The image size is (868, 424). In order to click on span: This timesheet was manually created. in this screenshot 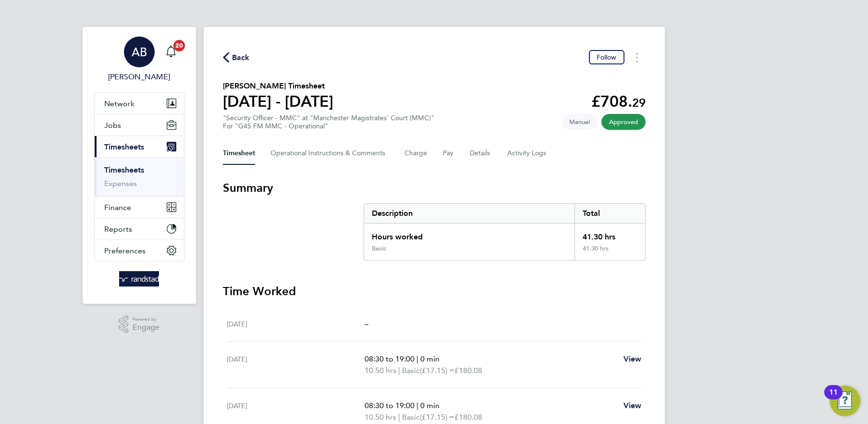, I will do `click(580, 122)`.